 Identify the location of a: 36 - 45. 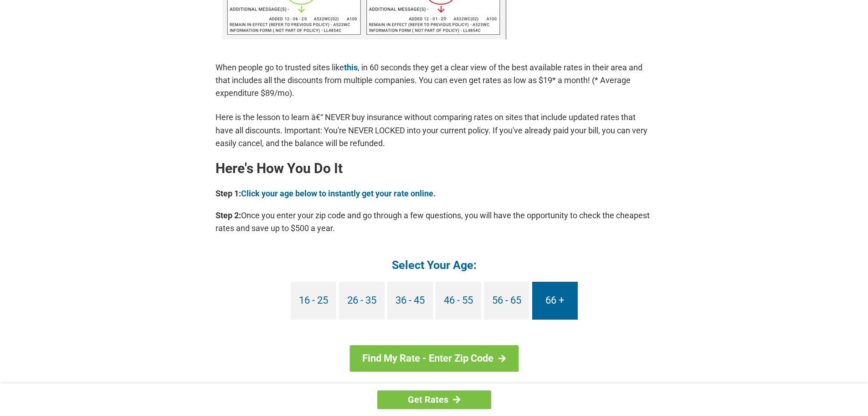
(410, 300).